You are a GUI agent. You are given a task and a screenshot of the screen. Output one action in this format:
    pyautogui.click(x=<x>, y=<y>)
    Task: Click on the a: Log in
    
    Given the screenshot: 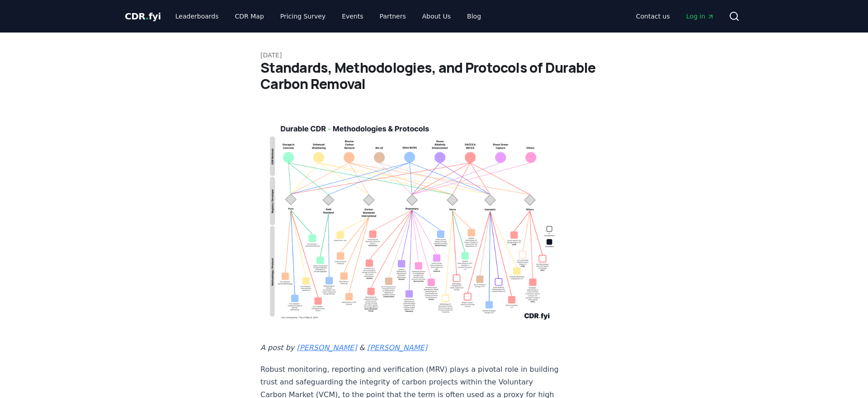 What is the action you would take?
    pyautogui.click(x=700, y=16)
    